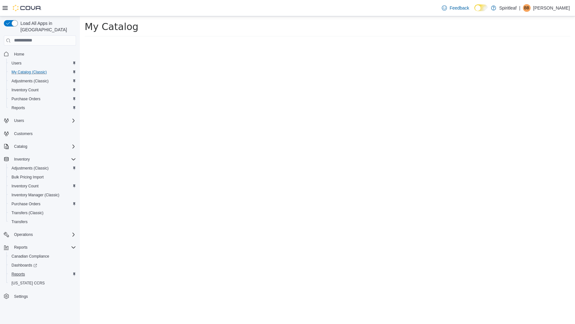  Describe the element at coordinates (43, 72) in the screenshot. I see `button: My Catalog (Classic)` at that location.